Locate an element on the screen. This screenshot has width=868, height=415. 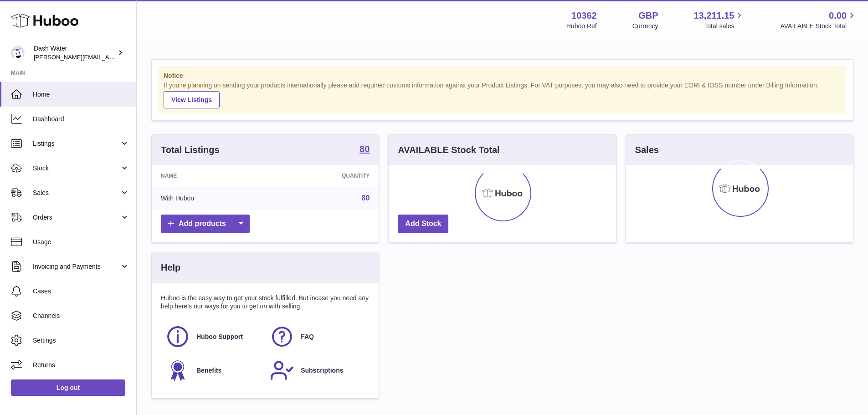
span: Total sales is located at coordinates (724, 26).